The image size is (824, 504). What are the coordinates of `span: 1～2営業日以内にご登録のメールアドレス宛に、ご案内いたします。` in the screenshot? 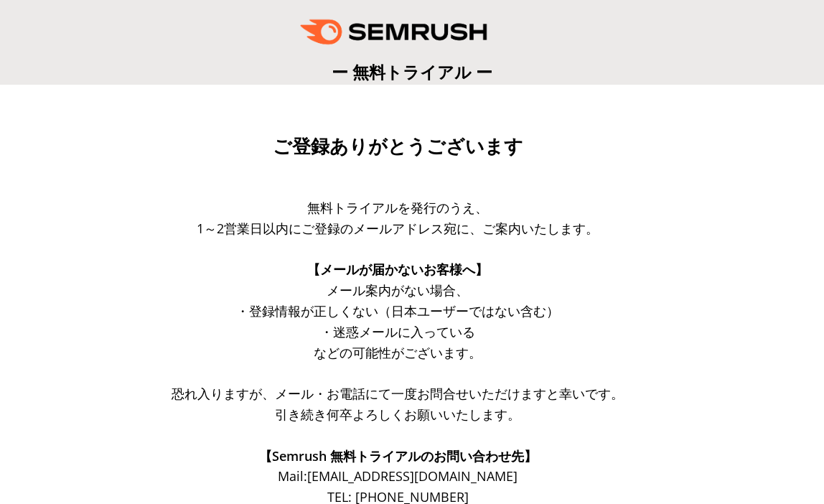 It's located at (398, 228).